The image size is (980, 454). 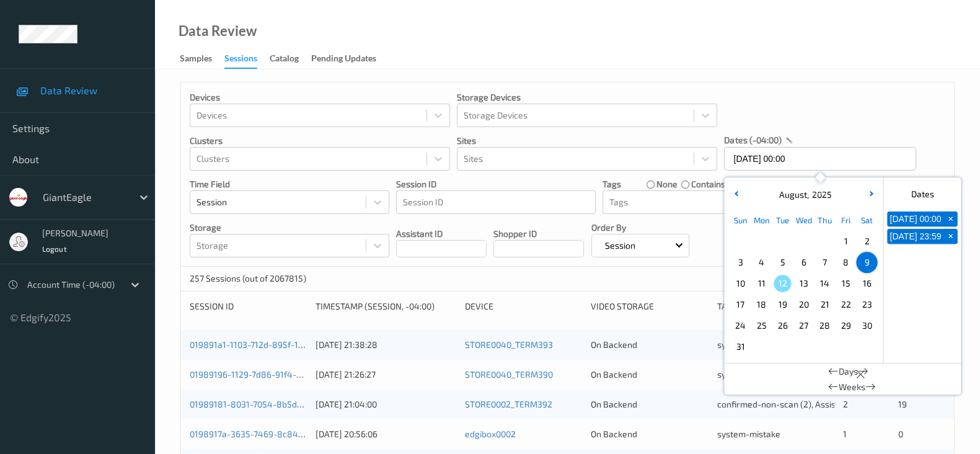 I want to click on div: Sessions, so click(x=240, y=60).